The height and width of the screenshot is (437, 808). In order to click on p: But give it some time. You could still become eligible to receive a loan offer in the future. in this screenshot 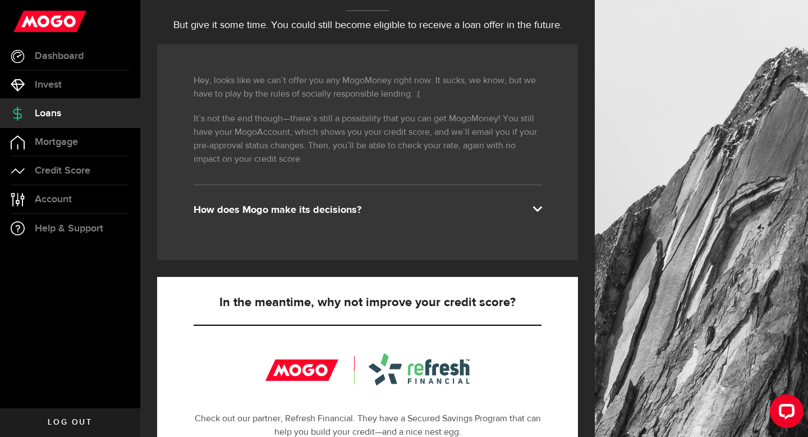, I will do `click(368, 25)`.